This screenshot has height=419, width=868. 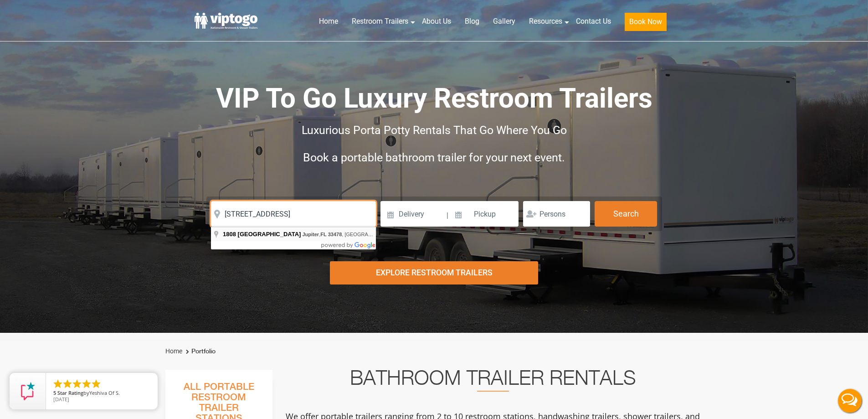 What do you see at coordinates (199, 351) in the screenshot?
I see `li: Portfolio` at bounding box center [199, 351].